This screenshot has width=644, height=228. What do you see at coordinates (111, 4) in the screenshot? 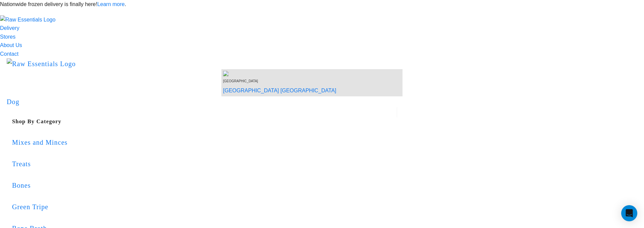
I see `a: Learn more` at bounding box center [111, 4].